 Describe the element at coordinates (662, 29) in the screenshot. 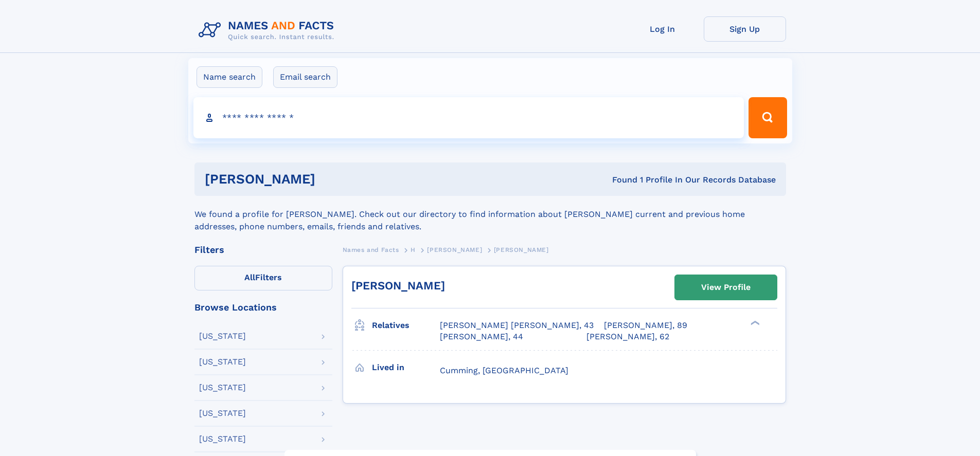

I see `a: Log In` at that location.